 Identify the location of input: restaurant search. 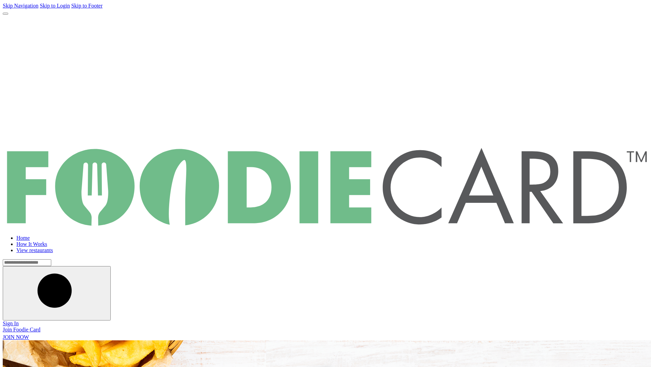
(27, 262).